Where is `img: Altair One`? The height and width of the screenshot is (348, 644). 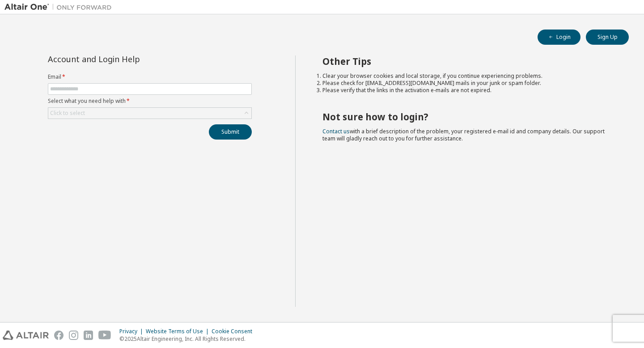 img: Altair One is located at coordinates (60, 7).